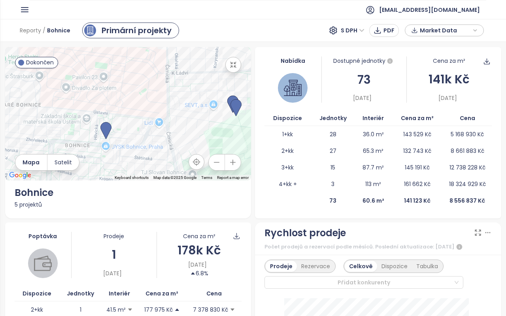  What do you see at coordinates (31, 162) in the screenshot?
I see `span: Mapa` at bounding box center [31, 162].